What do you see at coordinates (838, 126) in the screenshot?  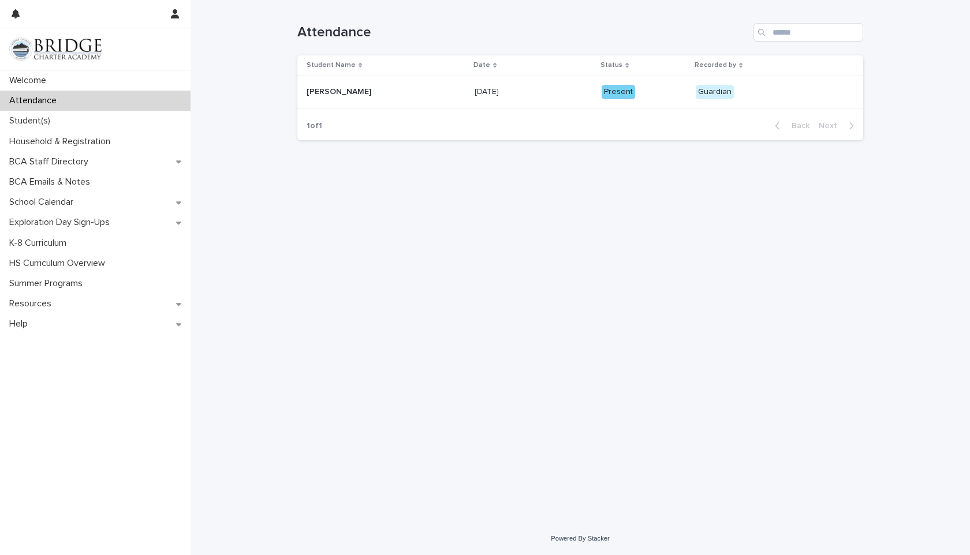 I see `button: Next` at bounding box center [838, 126].